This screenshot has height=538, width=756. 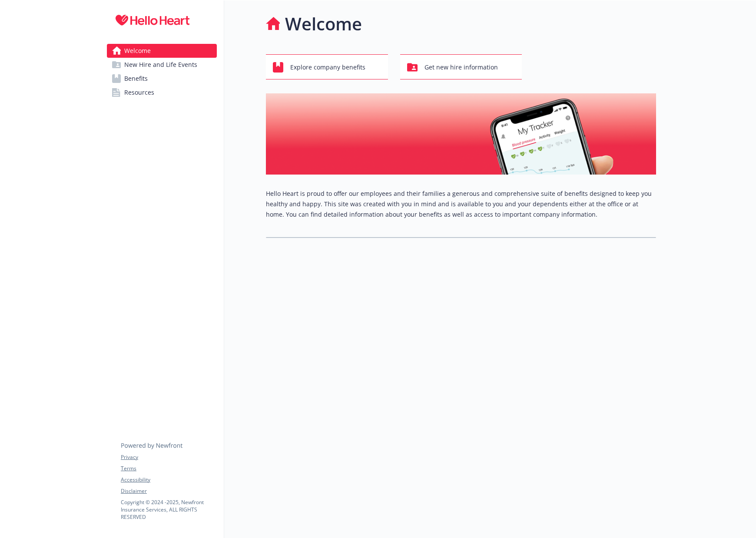 I want to click on a: Accessibility, so click(x=168, y=480).